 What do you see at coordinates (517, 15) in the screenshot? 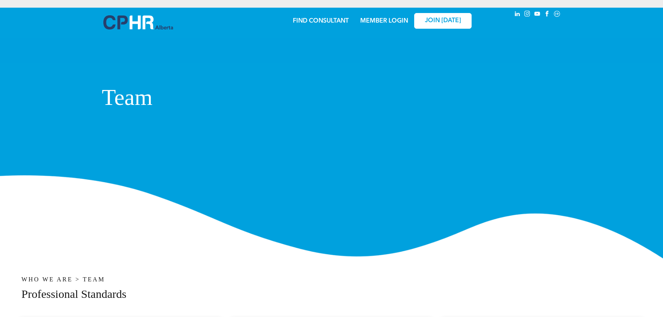
I see `a: linkedin` at bounding box center [517, 15].